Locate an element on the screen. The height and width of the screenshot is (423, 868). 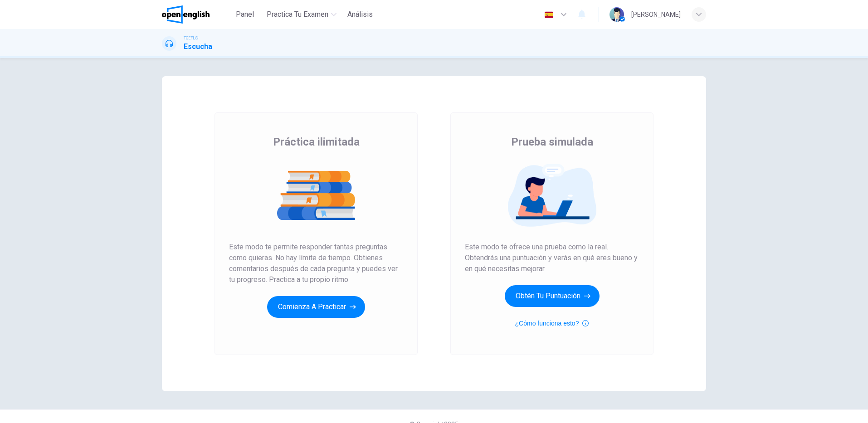
img: Profile picture is located at coordinates (617, 14).